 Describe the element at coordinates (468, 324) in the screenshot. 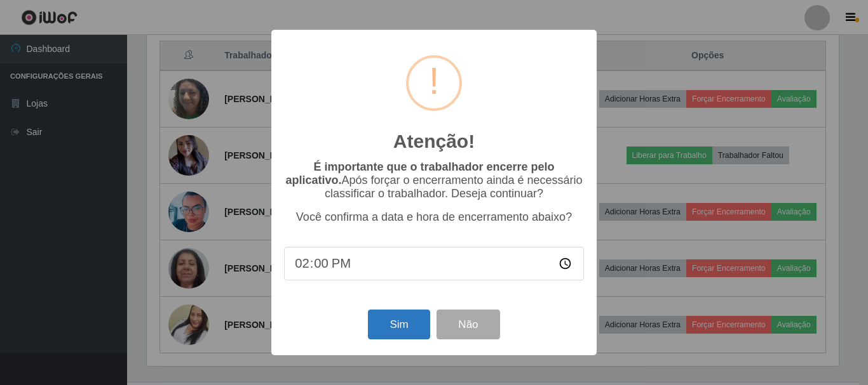

I see `button: Não` at that location.